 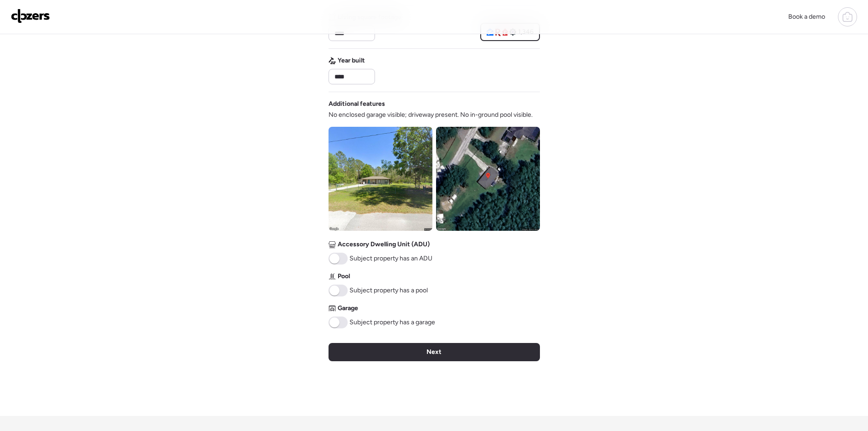 What do you see at coordinates (384, 245) in the screenshot?
I see `span: Accessory Dwelling Unit (ADU)` at bounding box center [384, 245].